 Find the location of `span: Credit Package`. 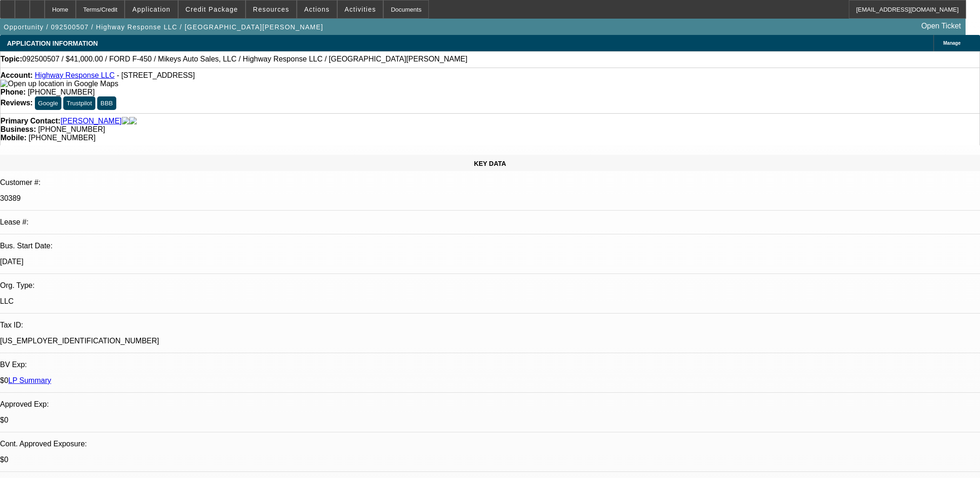

span: Credit Package is located at coordinates (212, 10).